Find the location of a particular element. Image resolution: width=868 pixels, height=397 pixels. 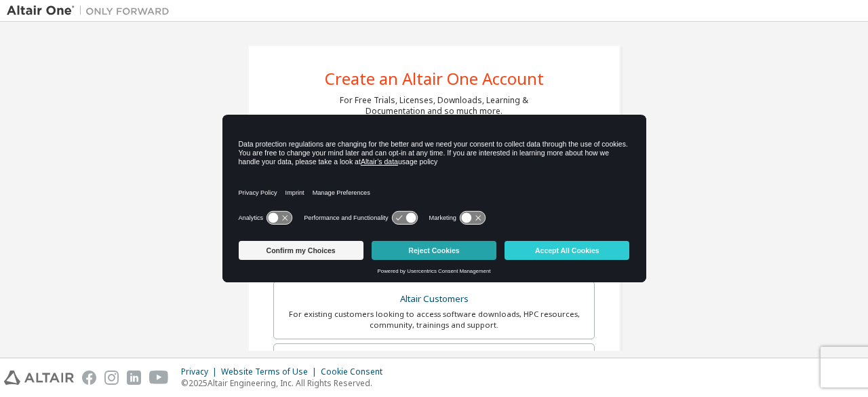

p: © 2025 Altair Engineering, Inc. All Rights Reserved. is located at coordinates (286, 383).